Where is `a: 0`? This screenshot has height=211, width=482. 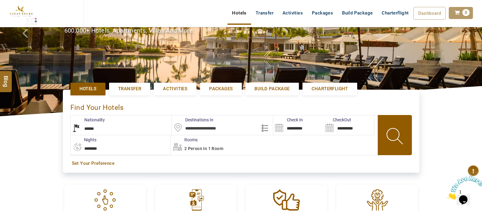 a: 0 is located at coordinates (461, 13).